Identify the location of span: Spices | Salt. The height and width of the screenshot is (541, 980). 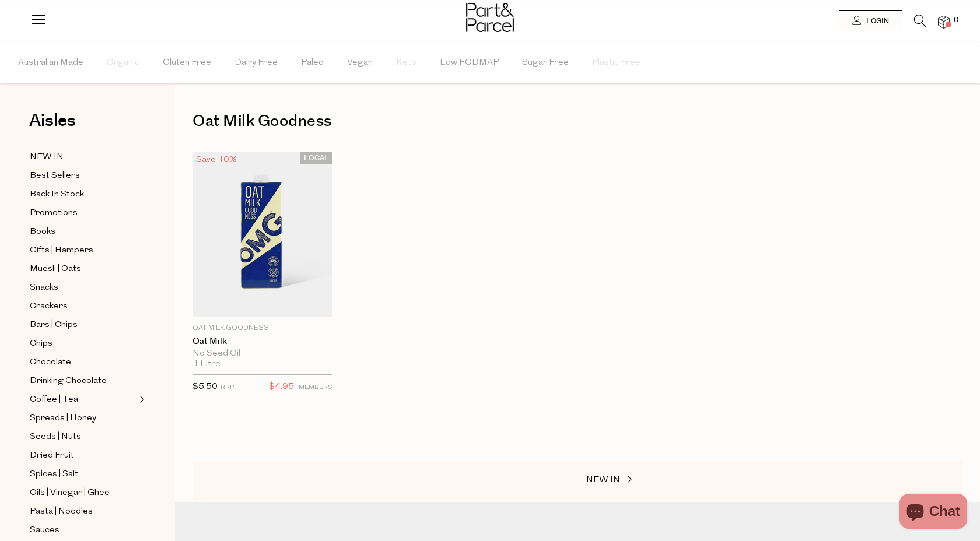
(54, 474).